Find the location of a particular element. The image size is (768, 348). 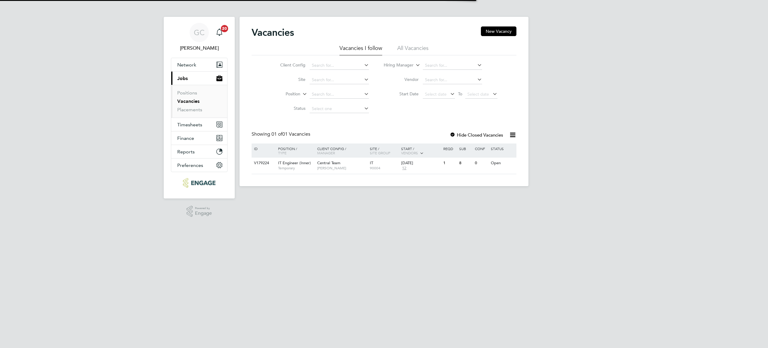

label: Start Date is located at coordinates (401, 94).